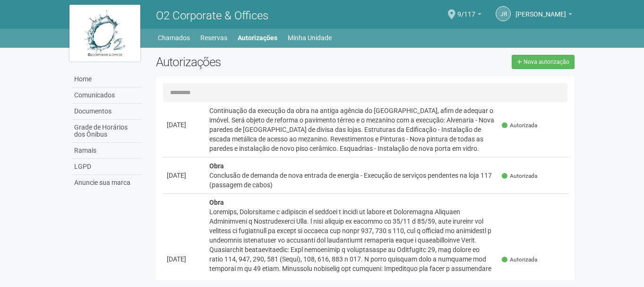 This screenshot has height=287, width=644. Describe the element at coordinates (257, 38) in the screenshot. I see `a: Autorizações` at that location.